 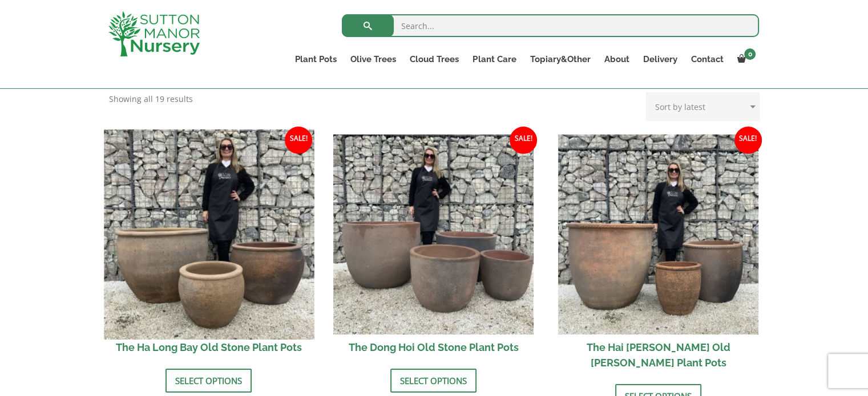 I want to click on select: Shop order, so click(x=702, y=106).